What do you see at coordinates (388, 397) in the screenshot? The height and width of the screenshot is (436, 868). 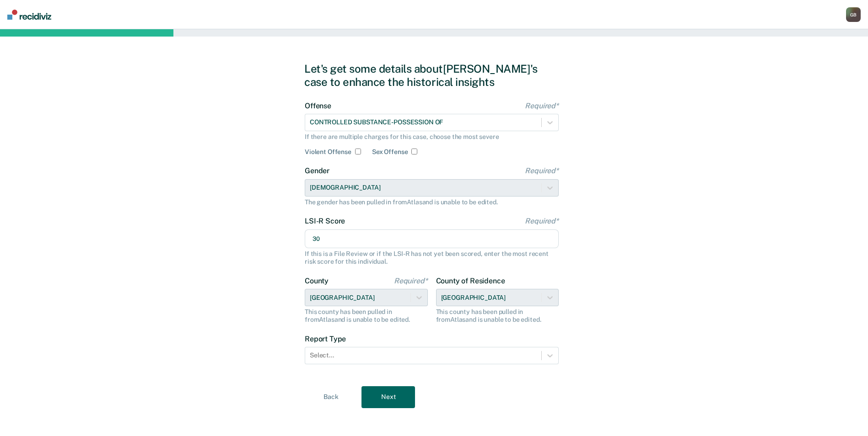 I see `button: Next` at bounding box center [388, 397].